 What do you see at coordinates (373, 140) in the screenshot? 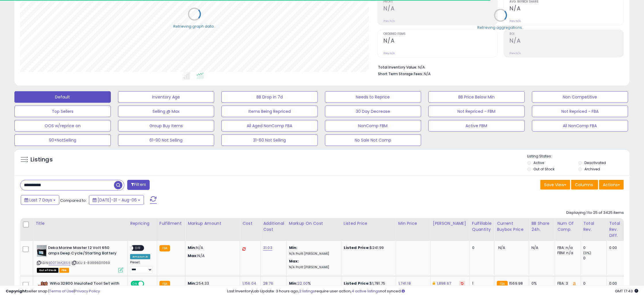
I see `button: No Sale Not Comp` at bounding box center [373, 140].